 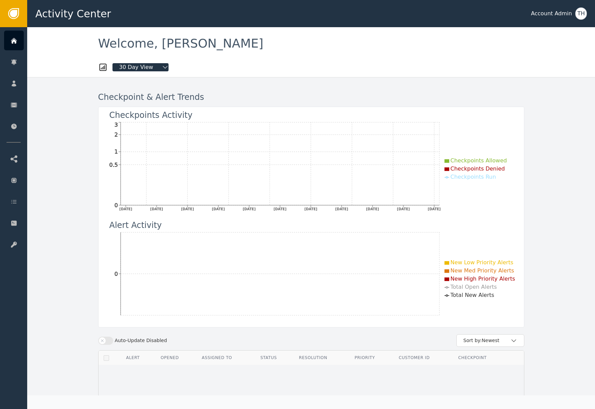 I want to click on button: TH, so click(x=581, y=14).